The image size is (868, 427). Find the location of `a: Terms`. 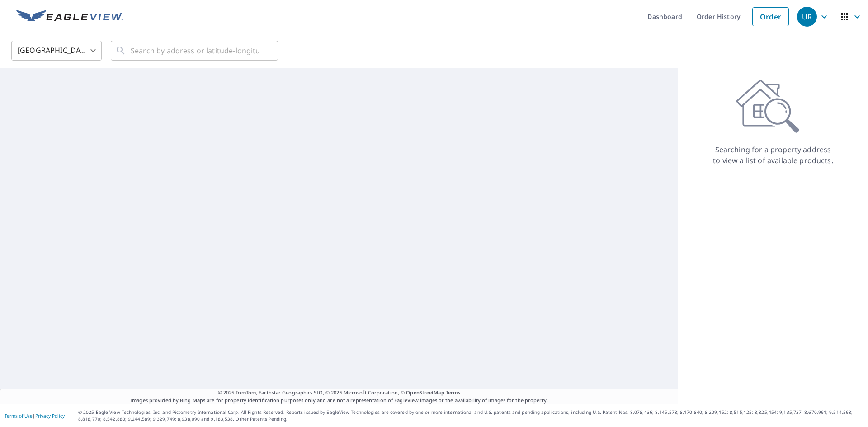

a: Terms is located at coordinates (453, 392).